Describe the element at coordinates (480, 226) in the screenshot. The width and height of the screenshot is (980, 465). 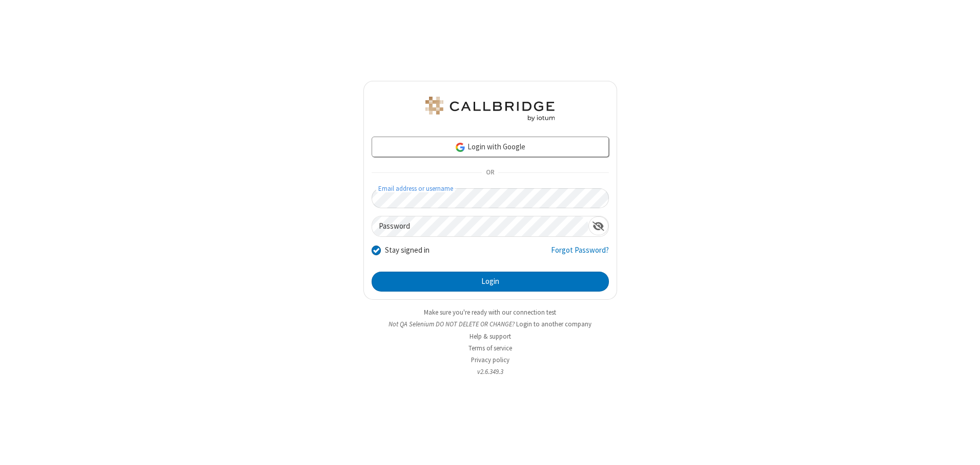
I see `input: Password` at that location.